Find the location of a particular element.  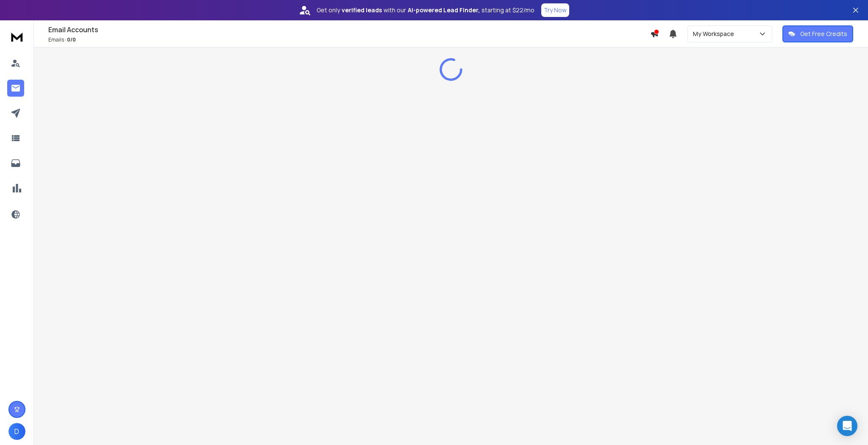

p: Try Now is located at coordinates (555, 10).